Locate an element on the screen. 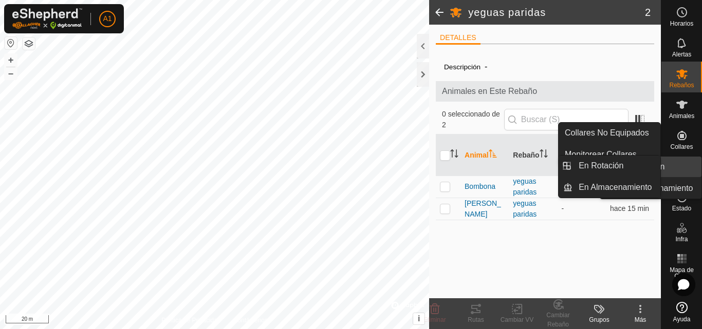 This screenshot has width=702, height=329. span: 11 ago 2025, 16:03 is located at coordinates (630, 209).